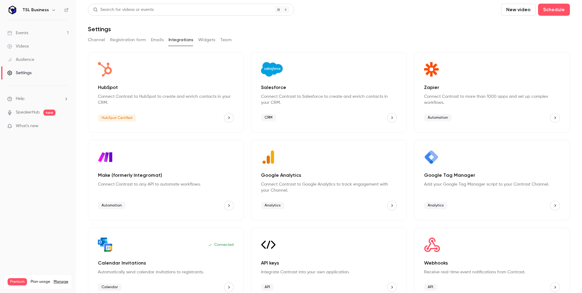 The width and height of the screenshot is (582, 293). What do you see at coordinates (20, 99) in the screenshot?
I see `span: Help` at bounding box center [20, 99].